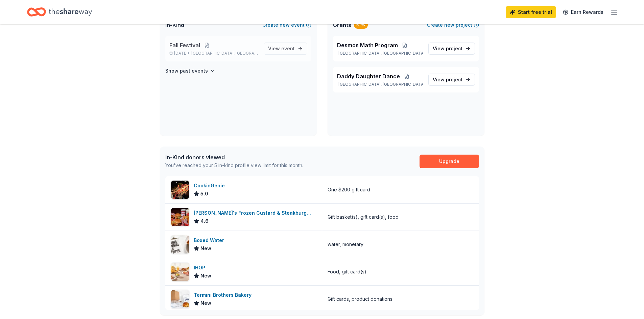  What do you see at coordinates (191, 71) in the screenshot?
I see `button: Show past events` at bounding box center [191, 71].